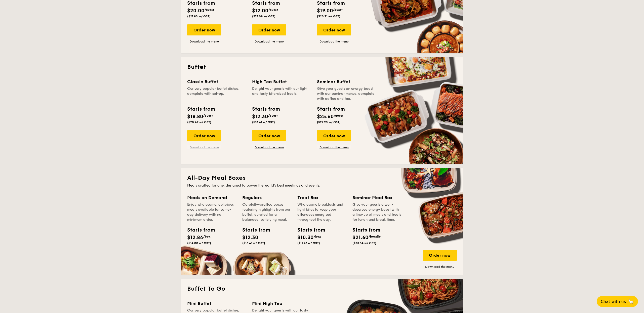 This screenshot has height=313, width=644. Describe the element at coordinates (329, 122) in the screenshot. I see `span: ($27.90 w/ GST)` at that location.